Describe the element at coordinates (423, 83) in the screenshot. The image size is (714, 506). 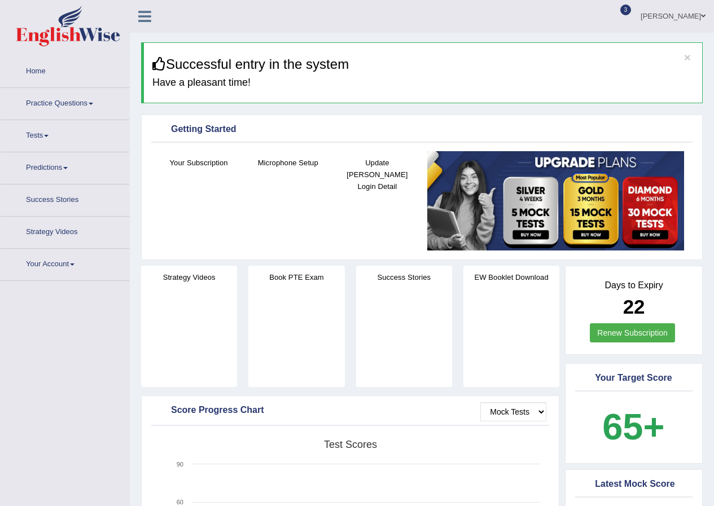
I see `h4: Have a pleasant time!` at that location.